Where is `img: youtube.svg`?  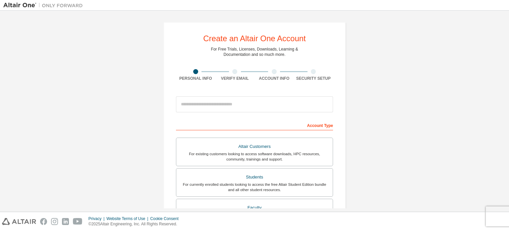 img: youtube.svg is located at coordinates (78, 221).